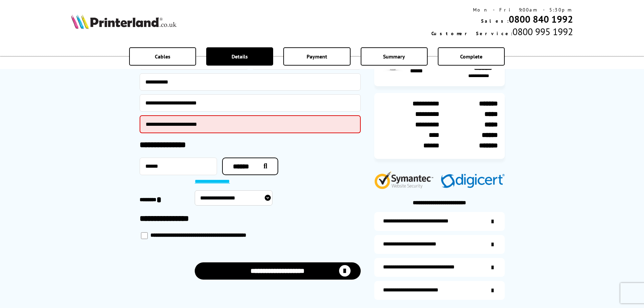  What do you see at coordinates (124, 22) in the screenshot?
I see `img: Printerland Logo` at bounding box center [124, 22].